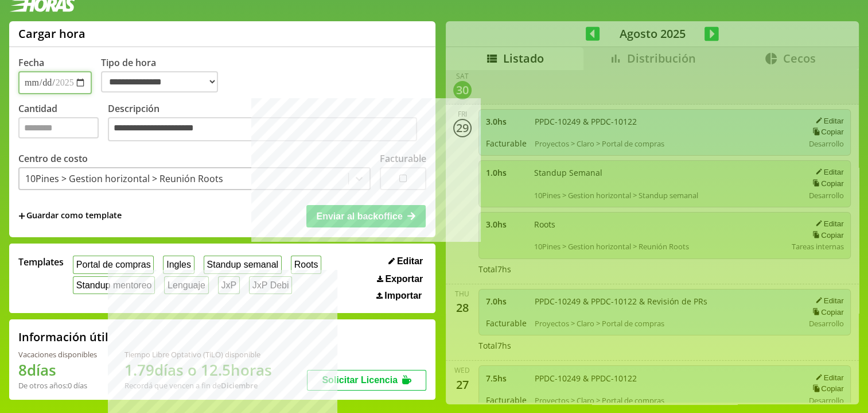  Describe the element at coordinates (410, 261) in the screenshot. I see `span: Editar` at that location.